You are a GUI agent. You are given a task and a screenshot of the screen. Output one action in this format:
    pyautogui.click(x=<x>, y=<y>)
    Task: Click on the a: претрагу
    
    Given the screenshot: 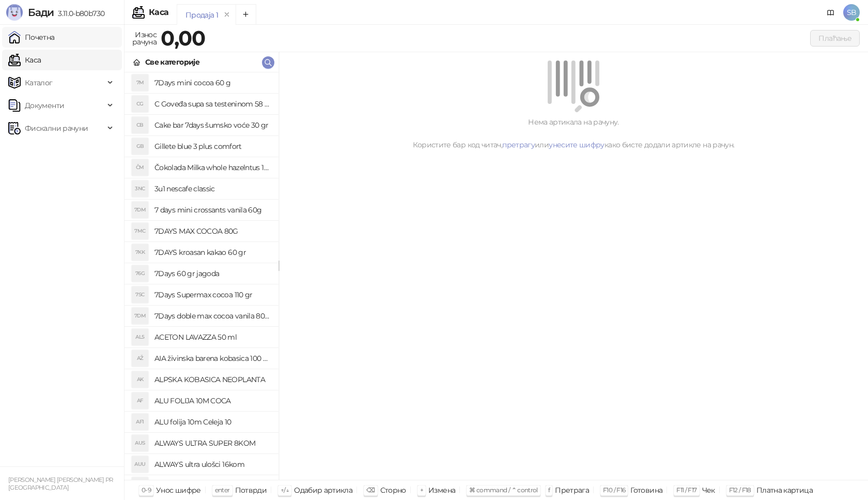 What is the action you would take?
    pyautogui.click(x=518, y=145)
    